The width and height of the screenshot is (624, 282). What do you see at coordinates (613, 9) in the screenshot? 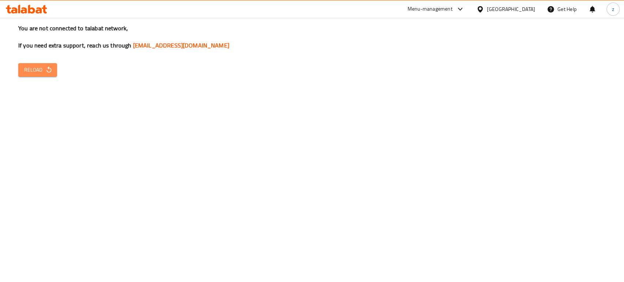
I see `span: z` at bounding box center [613, 9].